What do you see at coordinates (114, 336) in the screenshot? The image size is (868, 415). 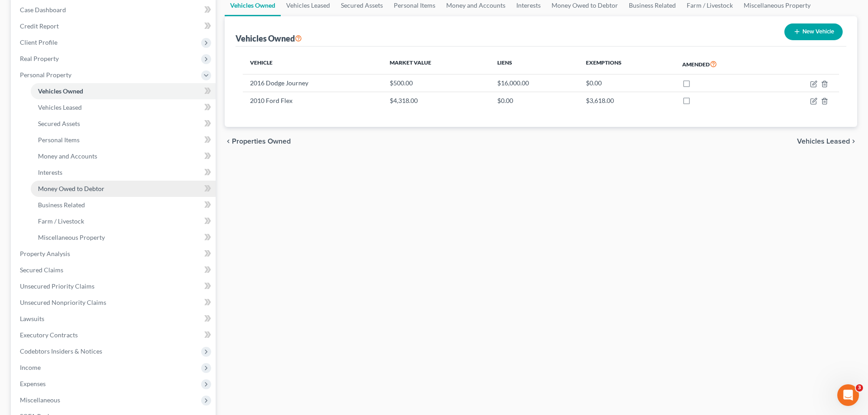 I see `a: Executory Contracts` at bounding box center [114, 336].